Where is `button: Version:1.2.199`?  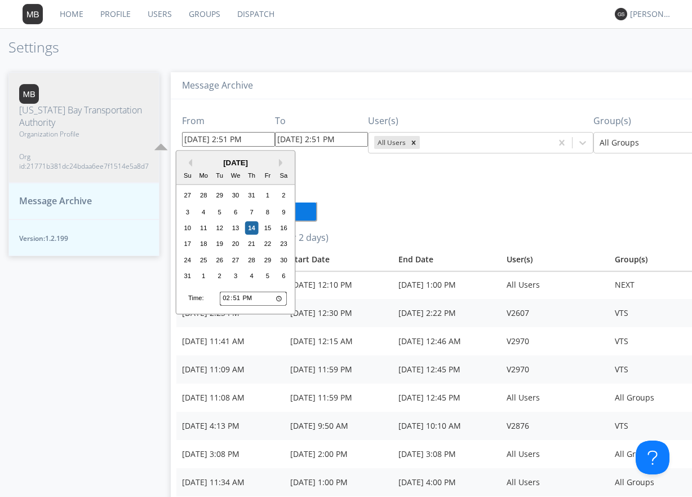 button: Version:1.2.199 is located at coordinates (84, 237).